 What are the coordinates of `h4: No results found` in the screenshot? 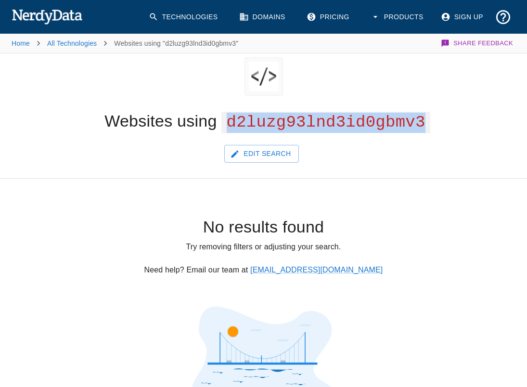 It's located at (263, 227).